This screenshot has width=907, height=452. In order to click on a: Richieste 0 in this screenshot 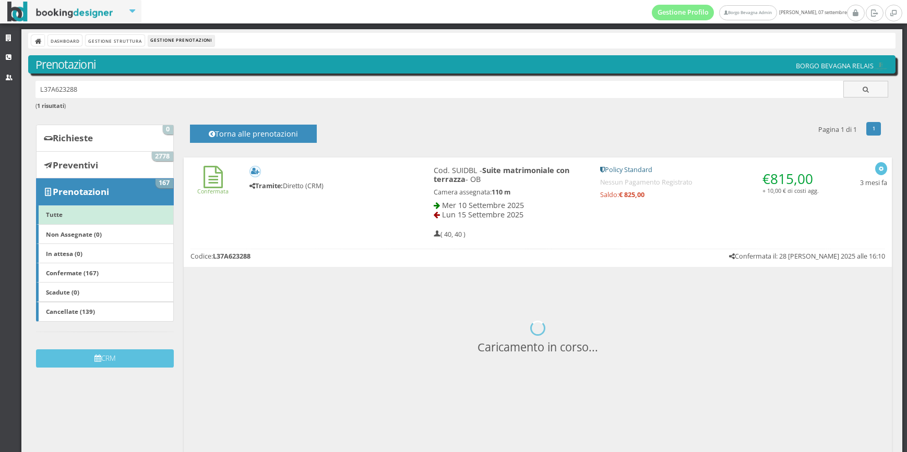, I will do `click(104, 138)`.